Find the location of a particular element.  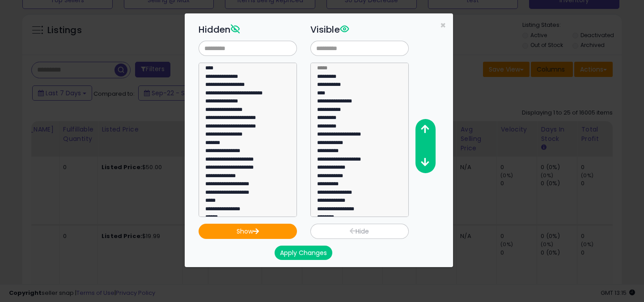

button: Hide is located at coordinates (360, 231).